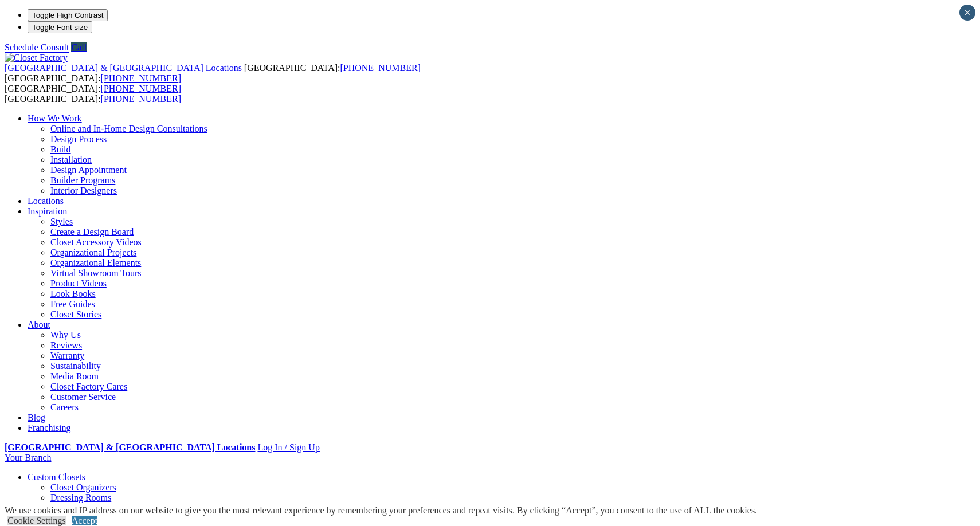 The image size is (980, 526). What do you see at coordinates (967, 13) in the screenshot?
I see `button: Close` at bounding box center [967, 13].